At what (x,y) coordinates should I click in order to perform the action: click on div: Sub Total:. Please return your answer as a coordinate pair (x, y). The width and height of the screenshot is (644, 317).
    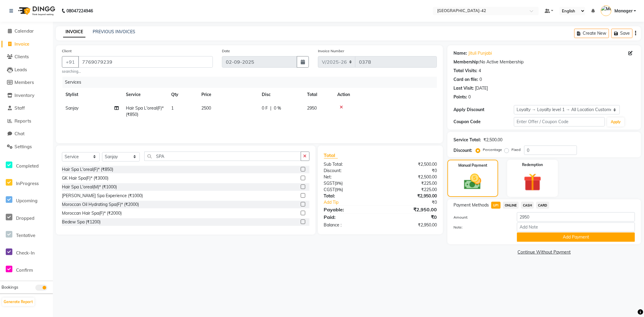
    Looking at the image, I should click on (350, 164).